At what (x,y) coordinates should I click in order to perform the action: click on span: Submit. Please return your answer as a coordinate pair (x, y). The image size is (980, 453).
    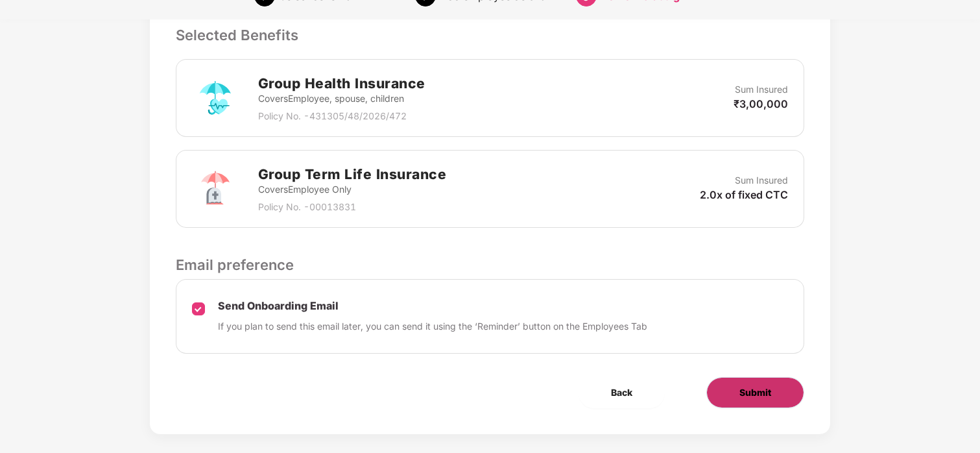
    Looking at the image, I should click on (755, 393).